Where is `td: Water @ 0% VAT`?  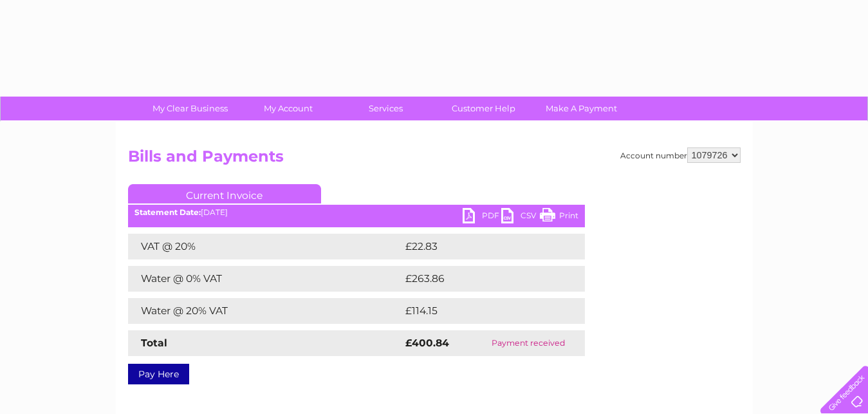
td: Water @ 0% VAT is located at coordinates (265, 279).